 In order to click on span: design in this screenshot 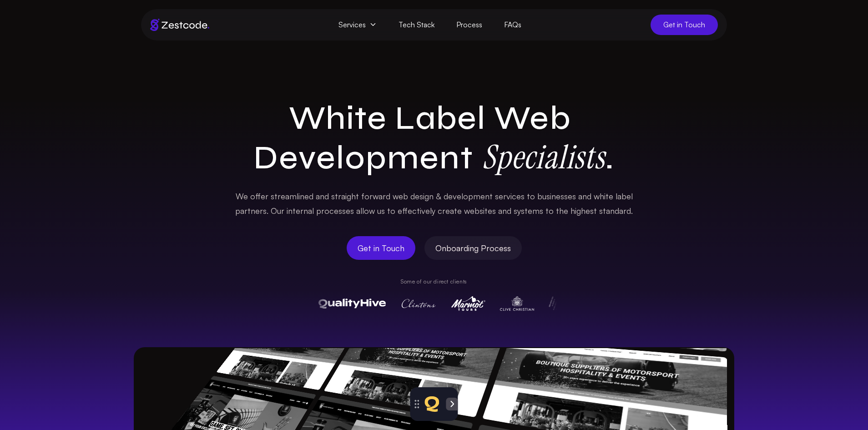, I will do `click(422, 196)`.